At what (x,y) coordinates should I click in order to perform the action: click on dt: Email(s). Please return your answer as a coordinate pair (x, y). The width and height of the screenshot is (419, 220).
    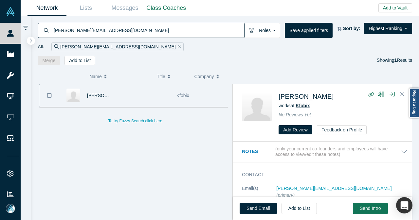
    Looking at the image, I should click on (259, 196).